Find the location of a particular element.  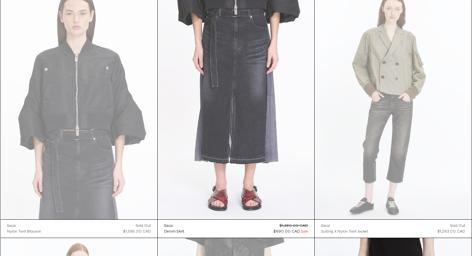

a: Denim Skirt is located at coordinates (174, 231).